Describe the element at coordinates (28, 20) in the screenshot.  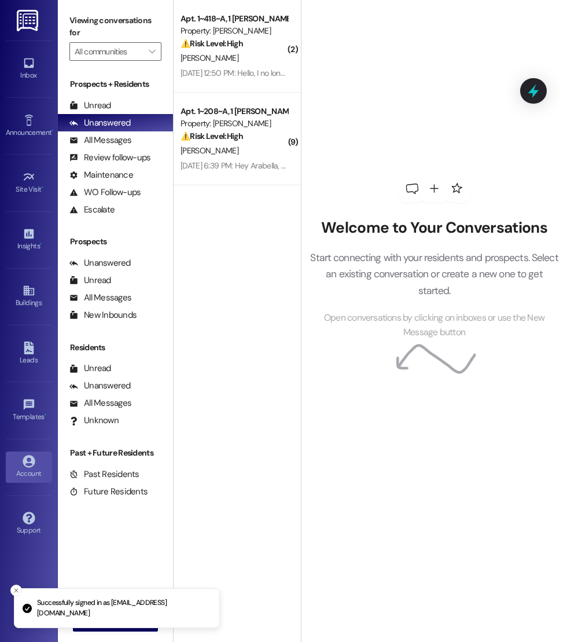
I see `img: ResiDesk Logo` at that location.